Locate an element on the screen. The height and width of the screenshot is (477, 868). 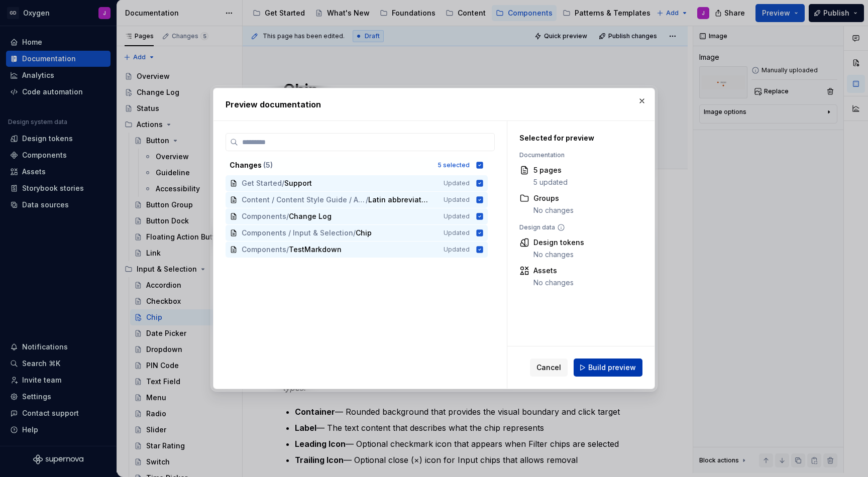
div: Documentation is located at coordinates (575, 155).